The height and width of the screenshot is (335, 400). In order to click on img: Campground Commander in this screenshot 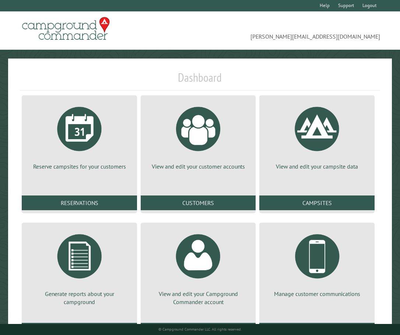, I will do `click(66, 29)`.